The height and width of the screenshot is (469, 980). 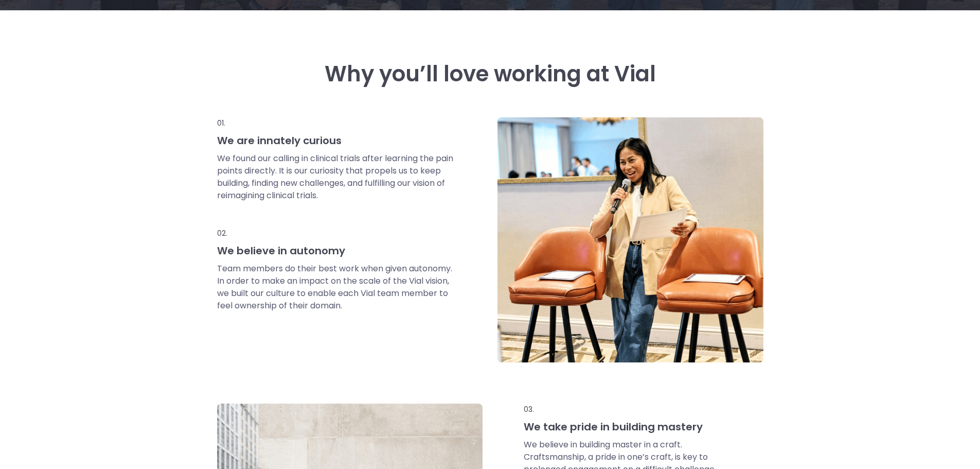 What do you see at coordinates (336, 140) in the screenshot?
I see `h3: We are innately curious` at bounding box center [336, 140].